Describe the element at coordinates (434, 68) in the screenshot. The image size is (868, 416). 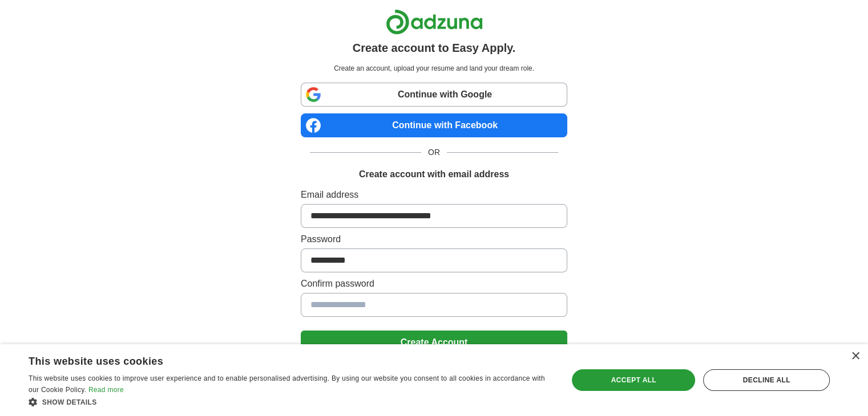
I see `p: Create an account, upload your resume and land your dream role.` at that location.